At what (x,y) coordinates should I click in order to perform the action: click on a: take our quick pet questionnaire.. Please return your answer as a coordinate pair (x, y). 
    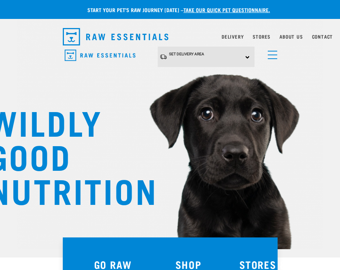
    Looking at the image, I should click on (227, 9).